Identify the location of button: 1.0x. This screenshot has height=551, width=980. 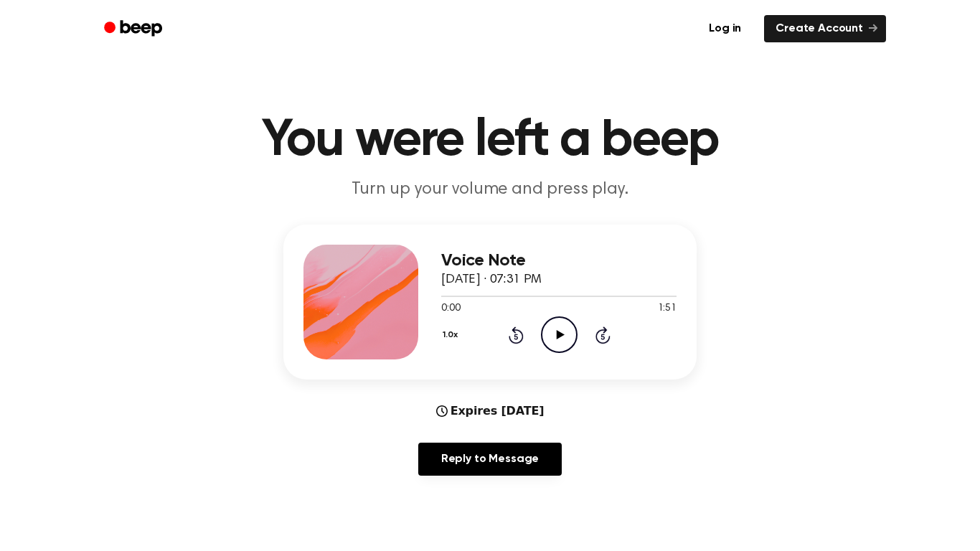
(452, 335).